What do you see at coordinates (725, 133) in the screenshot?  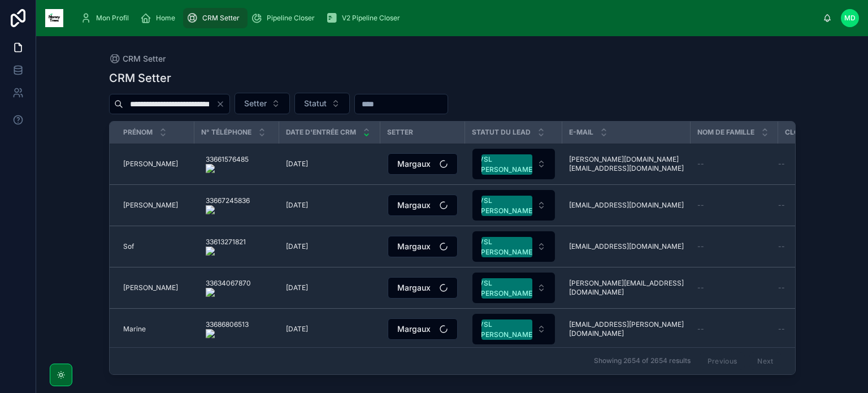 I see `span: Nom de famille` at bounding box center [725, 133].